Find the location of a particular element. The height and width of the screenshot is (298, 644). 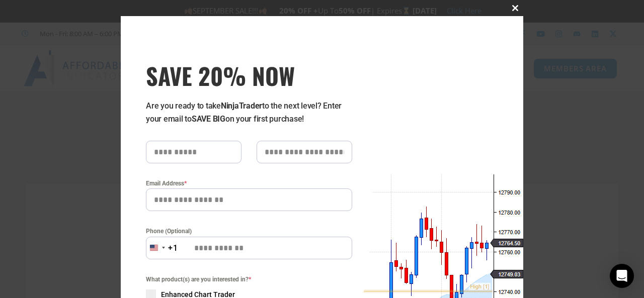

div: Open Intercom Messenger is located at coordinates (622, 276).